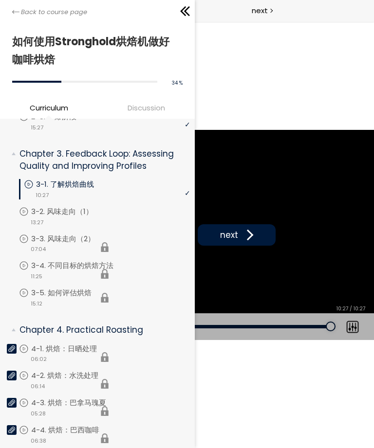 The image size is (374, 448). What do you see at coordinates (42, 195) in the screenshot?
I see `span: 10:27` at bounding box center [42, 195].